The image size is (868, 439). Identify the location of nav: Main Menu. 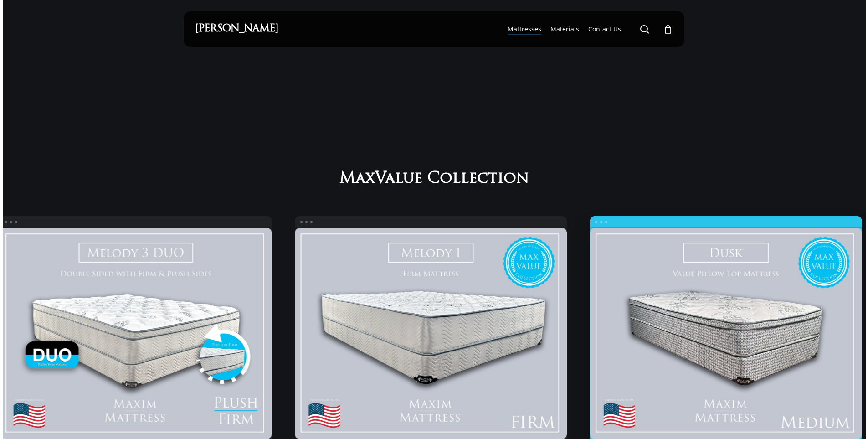
(588, 29).